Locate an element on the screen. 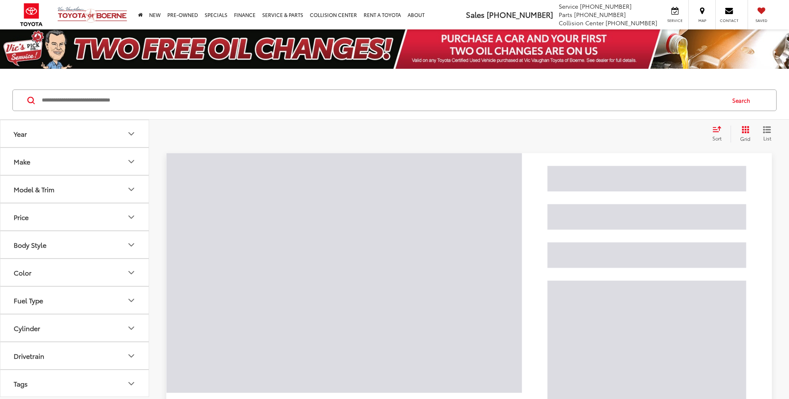  button: Select sort value is located at coordinates (719, 134).